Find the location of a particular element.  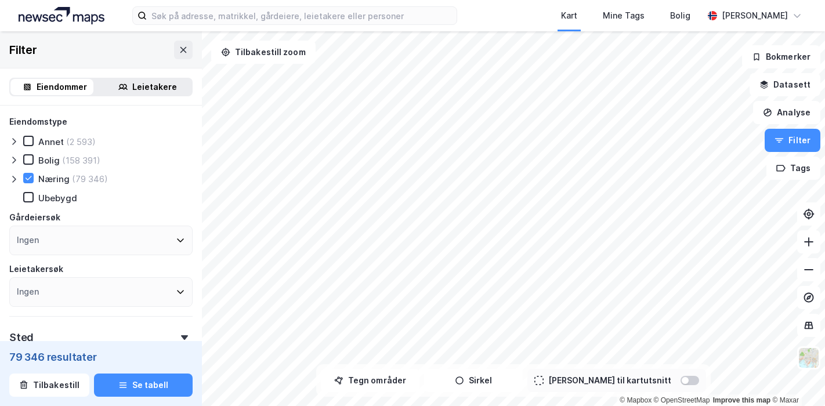

a: OpenStreetMap is located at coordinates (681, 400).